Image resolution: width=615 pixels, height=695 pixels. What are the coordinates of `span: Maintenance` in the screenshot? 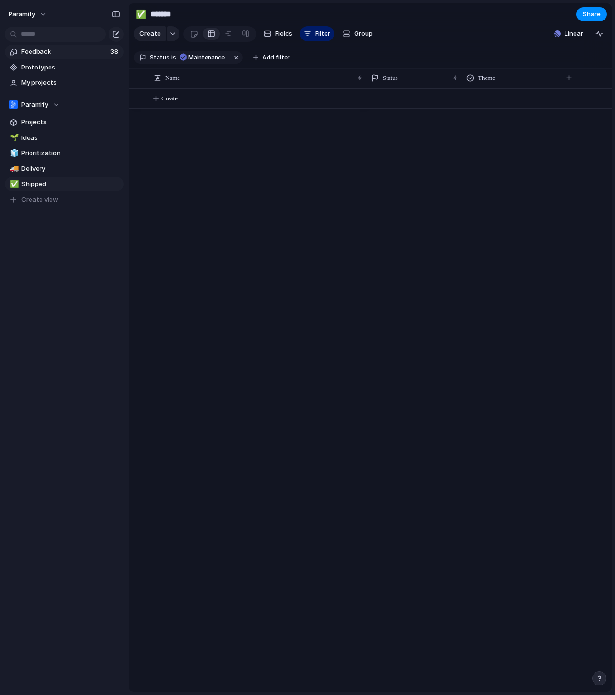 It's located at (207, 58).